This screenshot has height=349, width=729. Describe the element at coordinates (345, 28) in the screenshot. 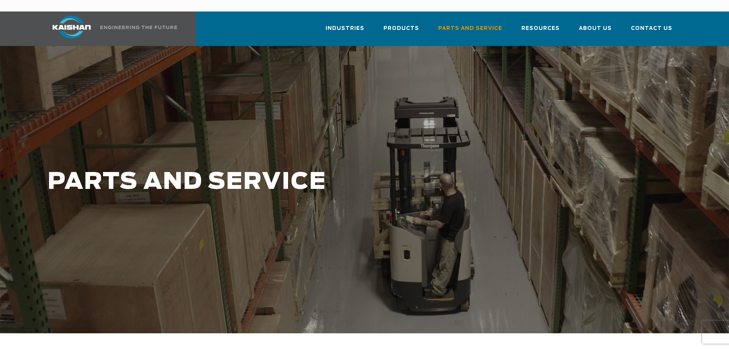

I see `span: Industries` at that location.